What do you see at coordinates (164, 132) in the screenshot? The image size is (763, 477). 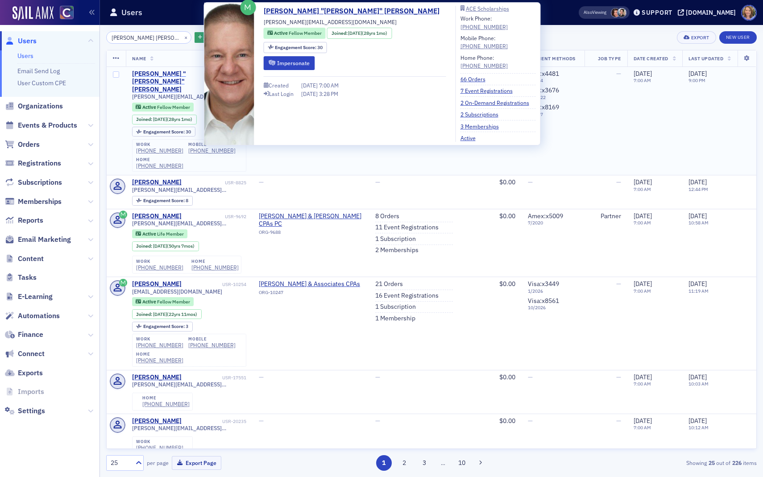 I see `div: Engagement Score: 30` at bounding box center [164, 132].